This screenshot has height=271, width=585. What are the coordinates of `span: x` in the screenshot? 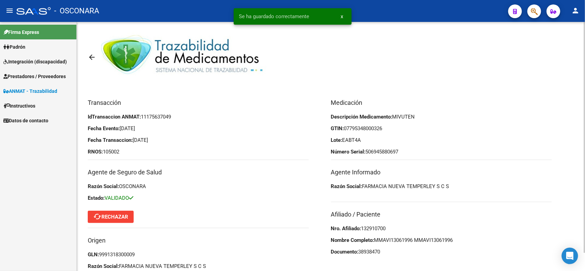 It's located at (342, 16).